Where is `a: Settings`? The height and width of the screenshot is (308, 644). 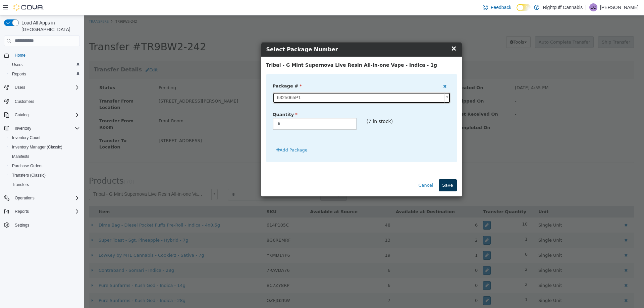
a: Settings is located at coordinates (22, 225).